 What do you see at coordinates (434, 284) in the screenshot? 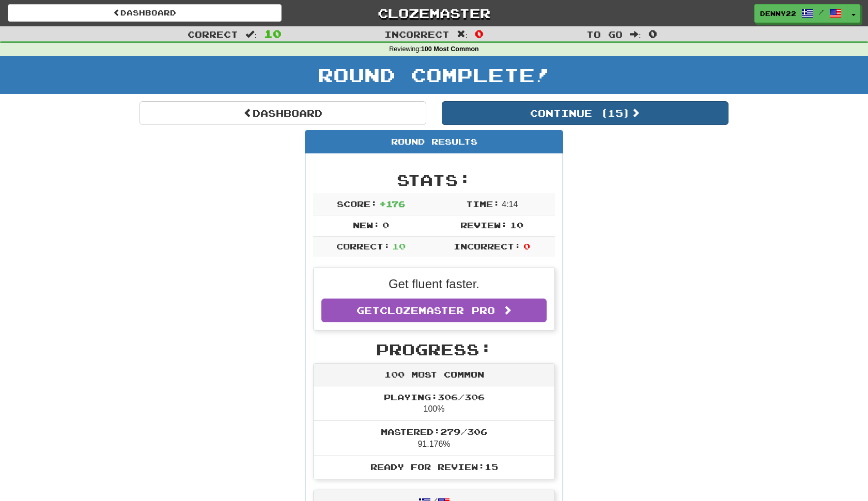
I see `p: Get fluent faster.` at bounding box center [434, 284].